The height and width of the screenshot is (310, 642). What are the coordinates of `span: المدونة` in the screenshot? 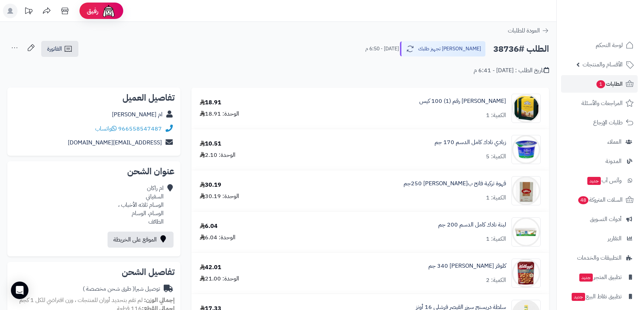 It's located at (614, 161).